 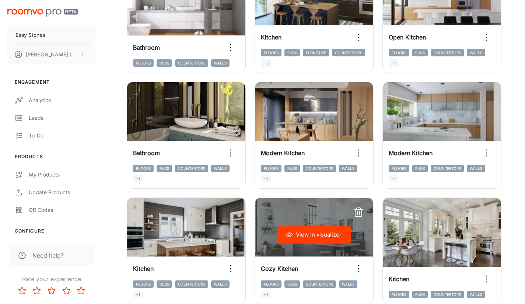 I want to click on span: Need help?, so click(x=48, y=255).